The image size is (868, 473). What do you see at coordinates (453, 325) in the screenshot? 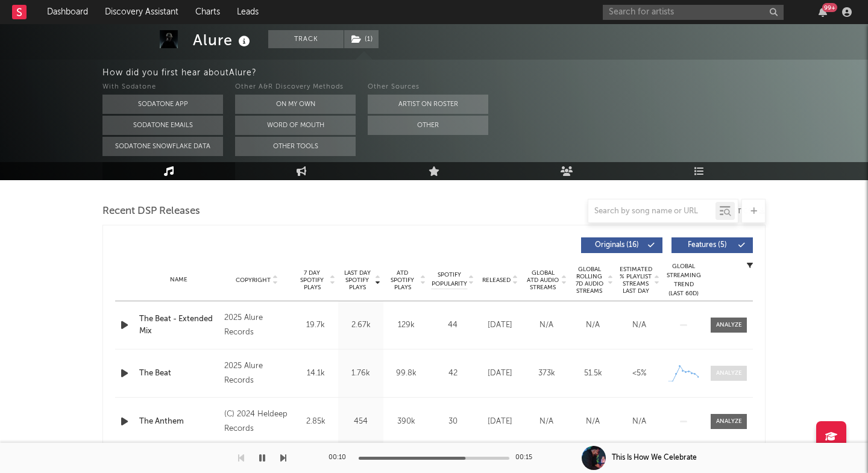
I see `div: 44` at bounding box center [453, 325].